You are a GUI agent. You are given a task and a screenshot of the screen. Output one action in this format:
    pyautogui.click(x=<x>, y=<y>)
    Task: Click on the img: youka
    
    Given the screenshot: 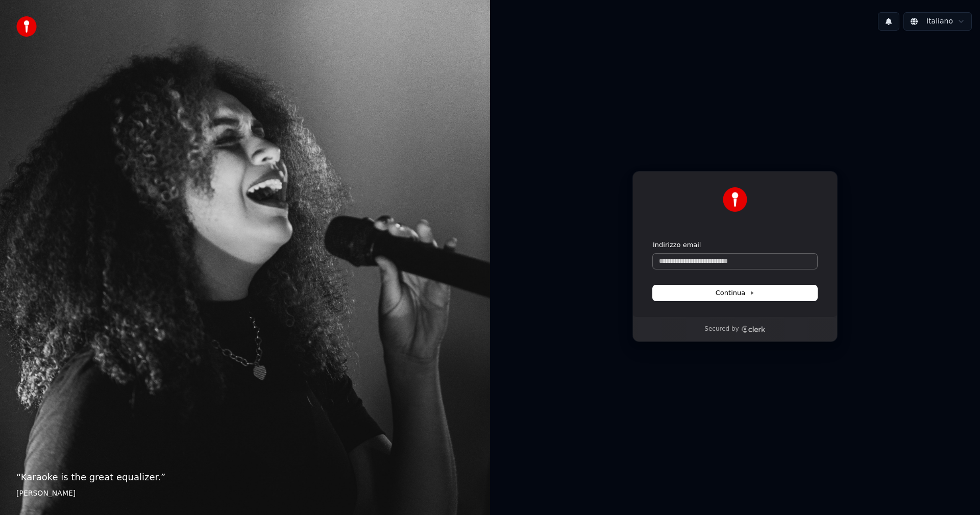 What is the action you would take?
    pyautogui.click(x=26, y=26)
    